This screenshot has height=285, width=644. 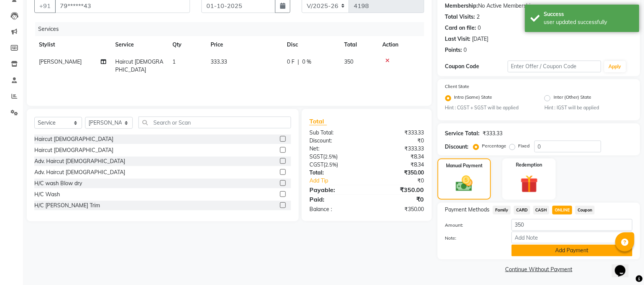 I want to click on th: Action, so click(x=401, y=44).